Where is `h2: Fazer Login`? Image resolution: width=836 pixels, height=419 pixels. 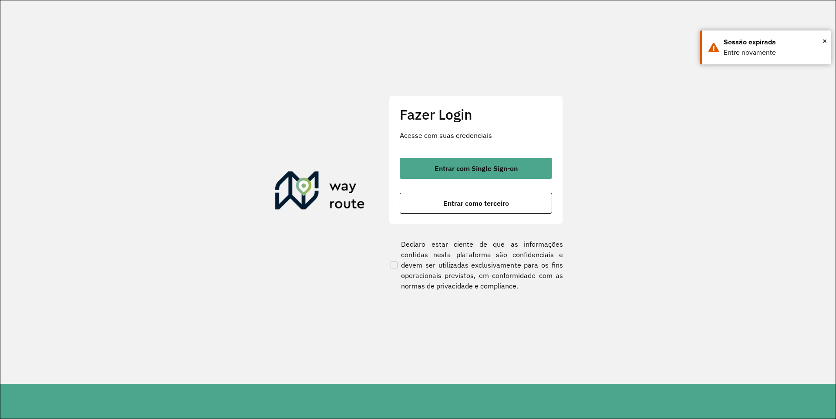
h2: Fazer Login is located at coordinates (476, 114).